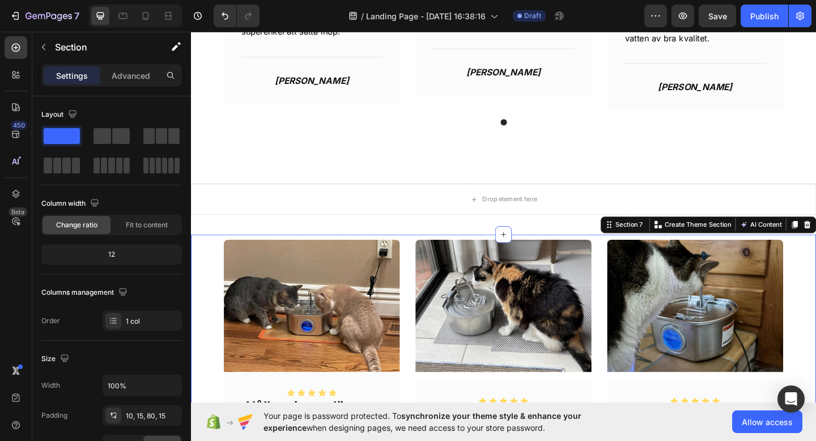  Describe the element at coordinates (548, 300) in the screenshot. I see `img: gempages_571126119672054656-a7940bb9-1f42-4cc8-94e5-687668d716f5.webp` at that location.